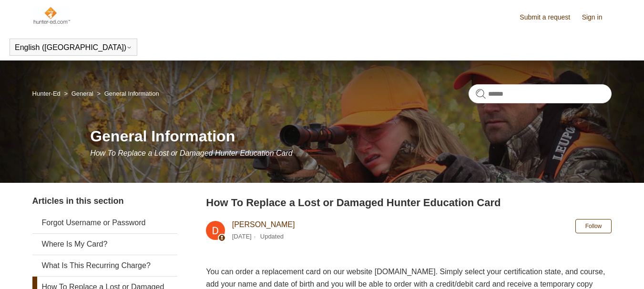 The width and height of the screenshot is (644, 289). Describe the element at coordinates (242, 236) in the screenshot. I see `time: 03/04/2024, 08:49` at that location.